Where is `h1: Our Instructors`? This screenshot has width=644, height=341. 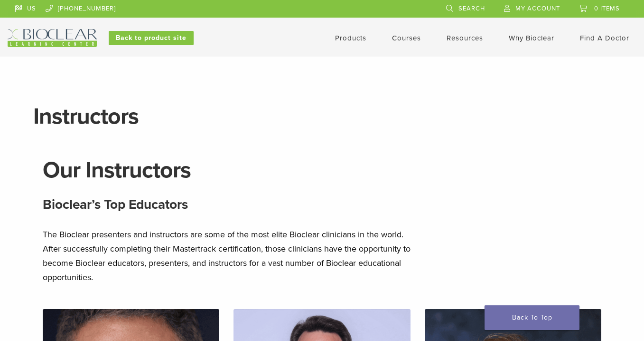
h1: Our Instructors is located at coordinates (322, 170).